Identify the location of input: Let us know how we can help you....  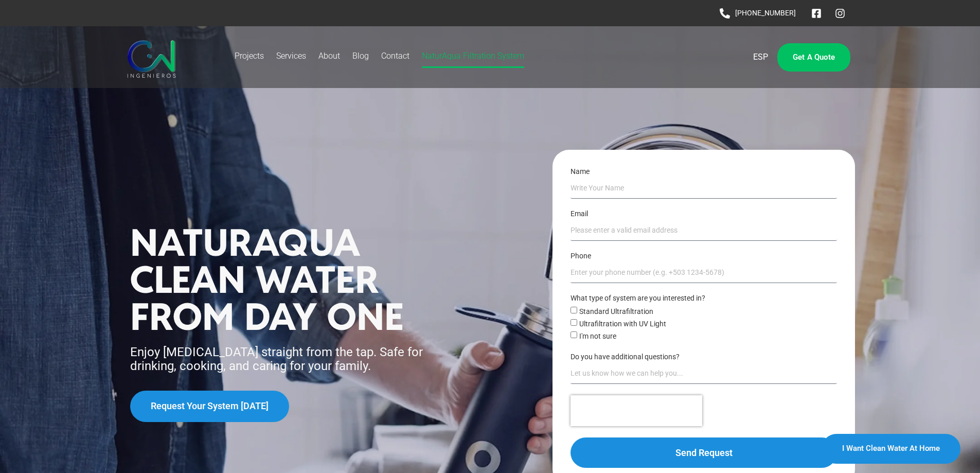
(704, 373).